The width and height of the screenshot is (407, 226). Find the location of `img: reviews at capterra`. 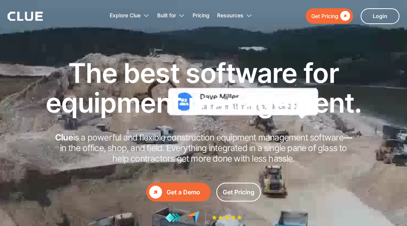

img: reviews at capterra is located at coordinates (193, 218).